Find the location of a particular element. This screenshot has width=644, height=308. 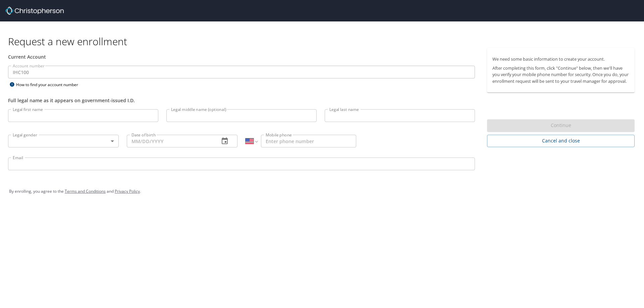

p: After completing this form, click "Continue" below, then we'll have you verify your mobile phone ... is located at coordinates (561, 75).